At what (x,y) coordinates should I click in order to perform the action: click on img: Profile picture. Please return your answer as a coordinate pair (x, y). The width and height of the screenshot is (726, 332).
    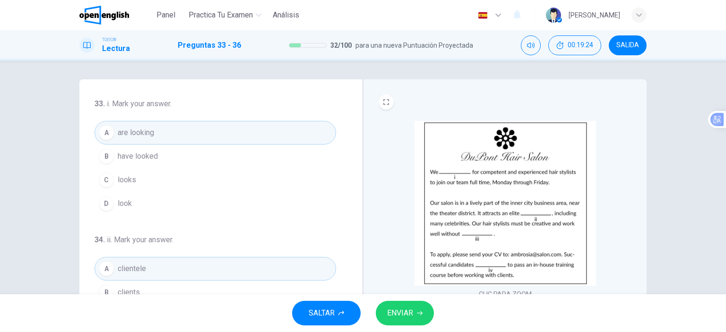
    Looking at the image, I should click on (554, 15).